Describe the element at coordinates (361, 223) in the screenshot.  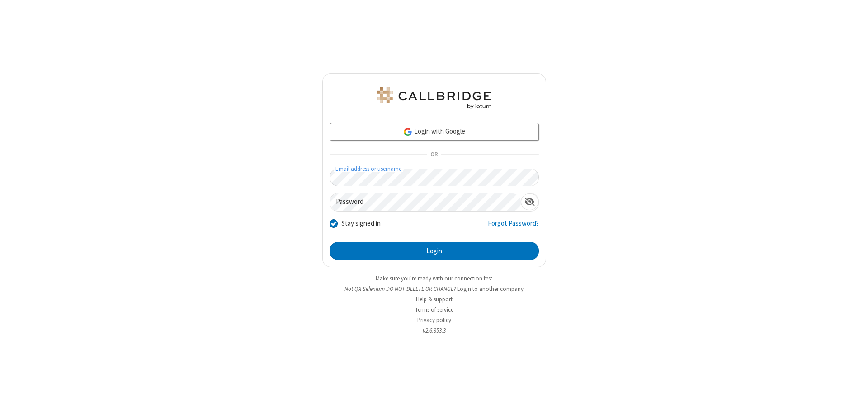
I see `label: Stay signed in` at that location.